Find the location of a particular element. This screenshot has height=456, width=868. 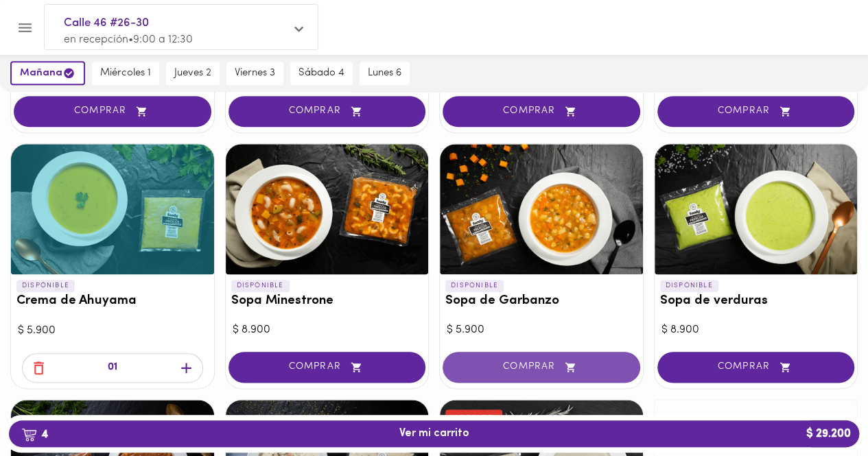

div: Sopa Minestrone is located at coordinates (327, 209).